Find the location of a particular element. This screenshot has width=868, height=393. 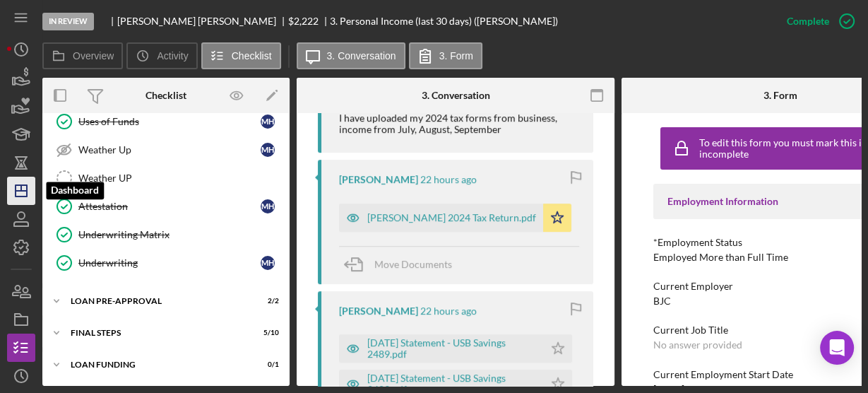

button: Activity is located at coordinates (161, 56).